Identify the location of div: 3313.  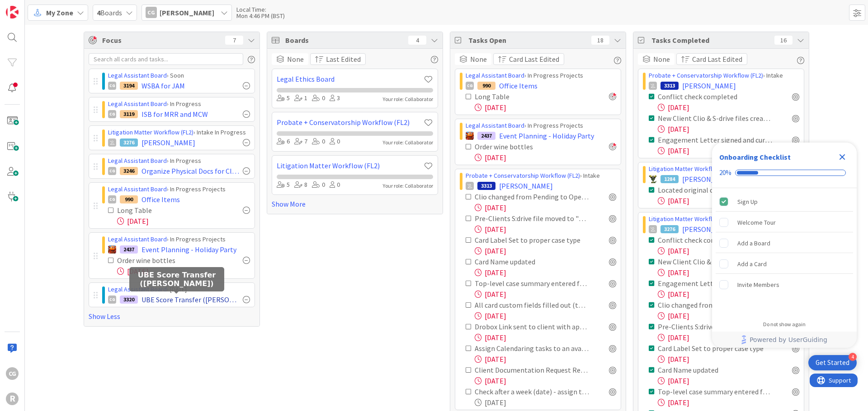
(487, 186).